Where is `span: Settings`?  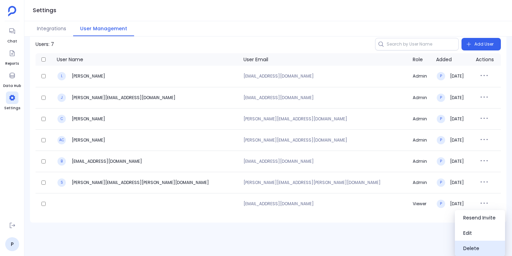
span: Settings is located at coordinates (12, 108).